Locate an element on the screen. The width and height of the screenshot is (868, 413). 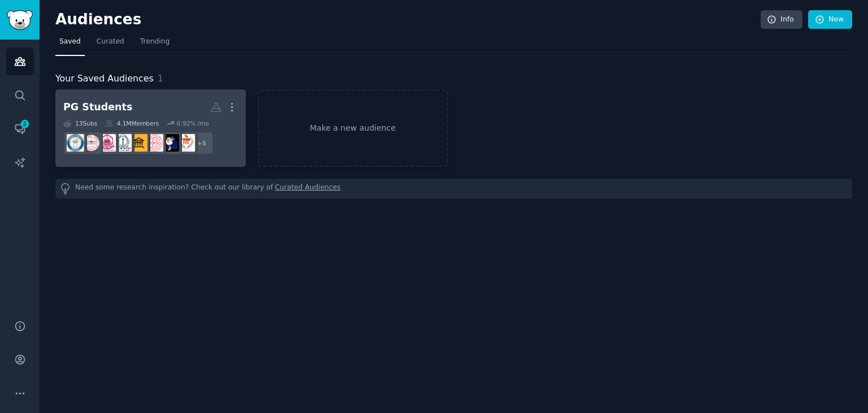
img: NSUT_Delhi is located at coordinates (154, 142).